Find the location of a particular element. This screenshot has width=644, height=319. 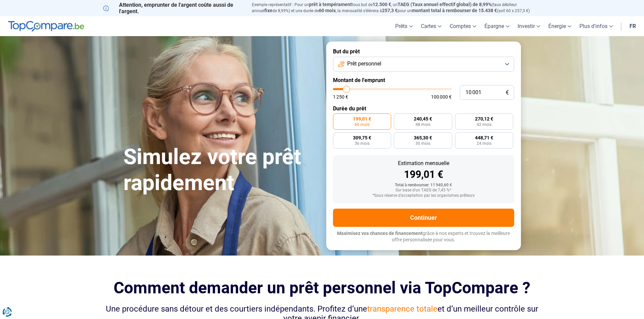

span: Prêt personnel is located at coordinates (364, 64).